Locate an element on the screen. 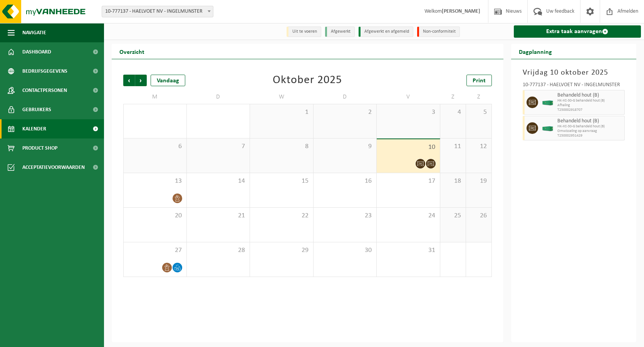 The image size is (644, 347). span: 14 is located at coordinates (218, 181).